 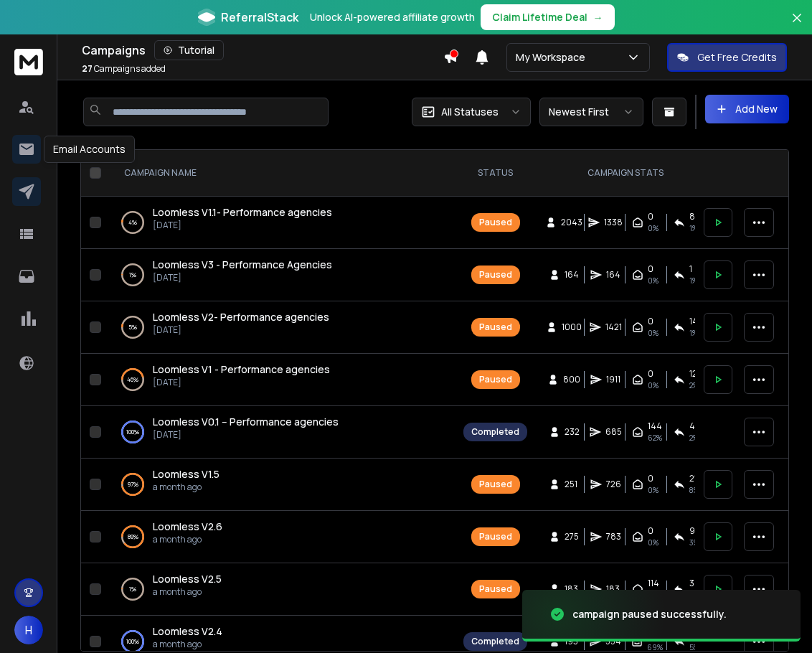 I want to click on span: 3 %, so click(x=695, y=542).